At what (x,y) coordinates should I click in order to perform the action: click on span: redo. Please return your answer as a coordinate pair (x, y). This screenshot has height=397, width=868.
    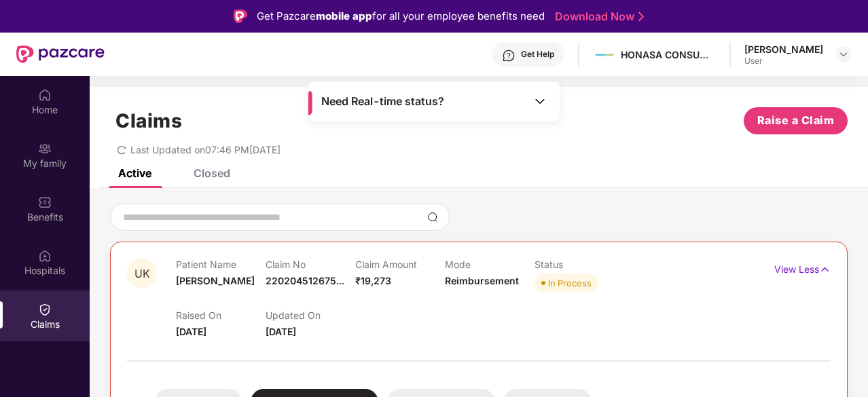
    Looking at the image, I should click on (122, 149).